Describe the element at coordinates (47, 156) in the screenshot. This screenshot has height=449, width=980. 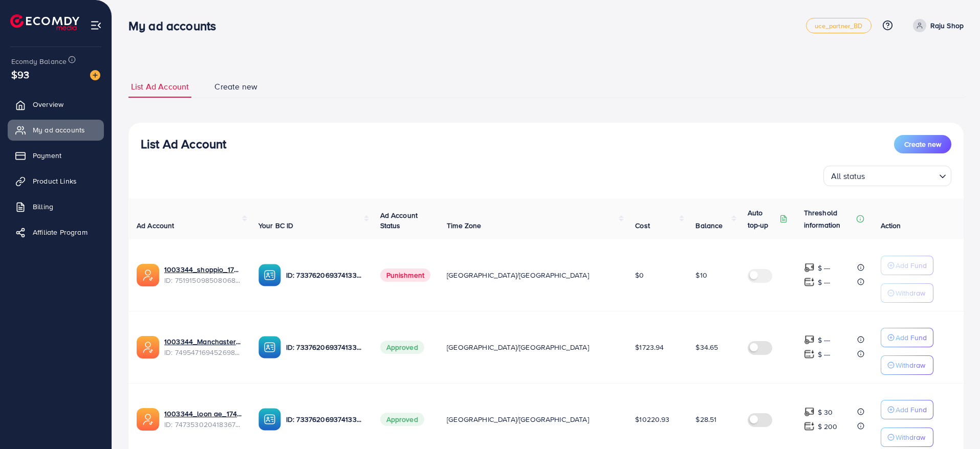
I see `span: Payment` at that location.